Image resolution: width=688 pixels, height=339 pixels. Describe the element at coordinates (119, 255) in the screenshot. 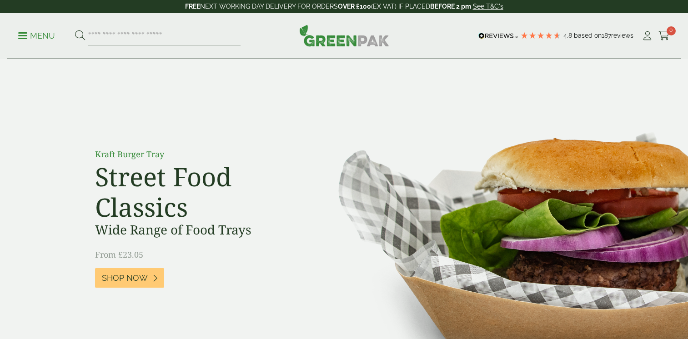

I see `span: From £23.05` at that location.